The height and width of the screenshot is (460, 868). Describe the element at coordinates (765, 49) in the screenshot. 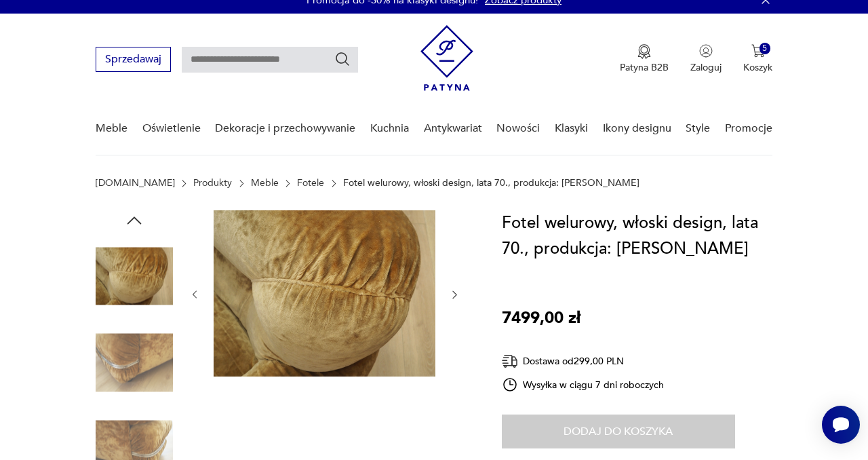

I see `div: 5` at that location.